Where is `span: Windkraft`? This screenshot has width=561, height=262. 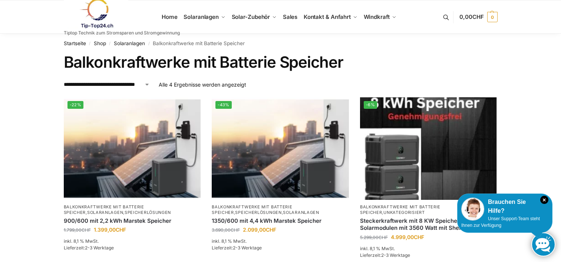
span: Windkraft is located at coordinates (376, 17).